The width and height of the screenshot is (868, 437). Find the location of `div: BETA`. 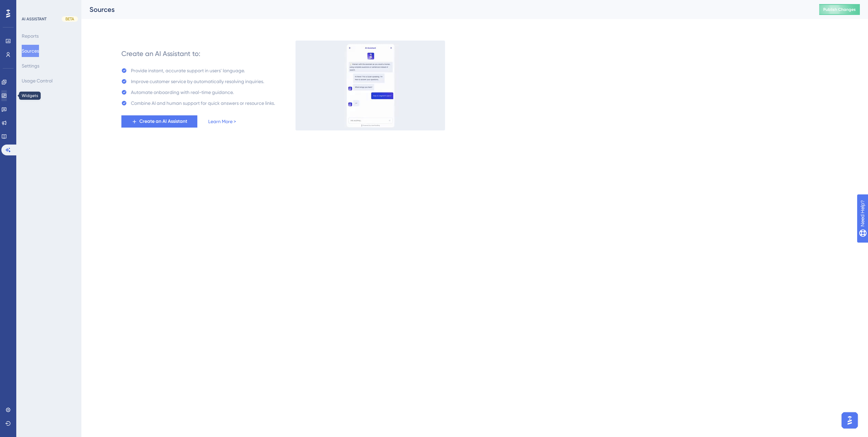

div: BETA is located at coordinates (70, 19).